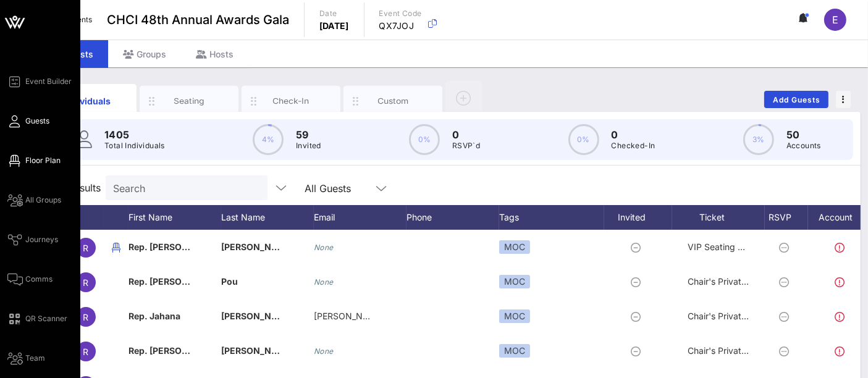  I want to click on span: CHCI 48th Annual Awards Gala, so click(198, 20).